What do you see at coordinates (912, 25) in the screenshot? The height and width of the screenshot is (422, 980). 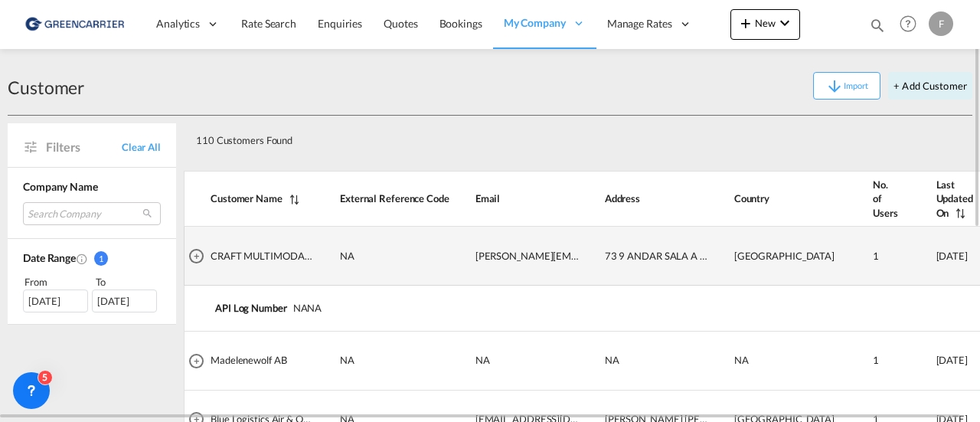 I see `div: Help` at bounding box center [912, 25].